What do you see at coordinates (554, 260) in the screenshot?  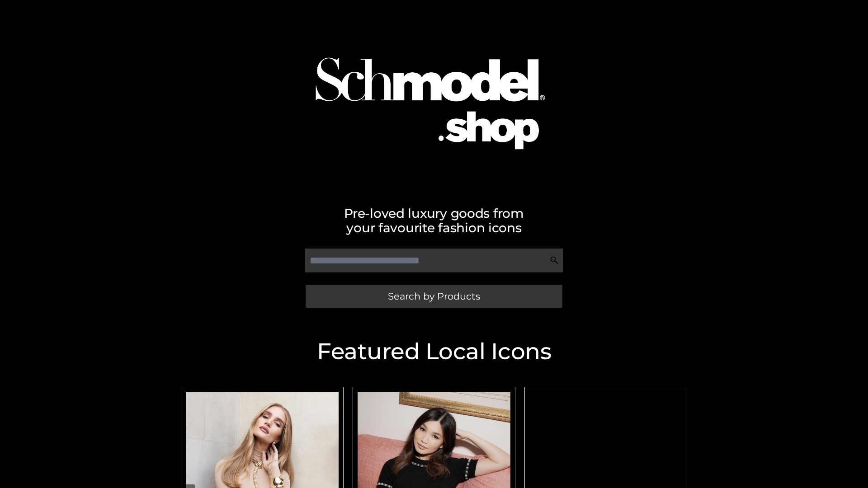 I see `img: Search Icon` at bounding box center [554, 260].